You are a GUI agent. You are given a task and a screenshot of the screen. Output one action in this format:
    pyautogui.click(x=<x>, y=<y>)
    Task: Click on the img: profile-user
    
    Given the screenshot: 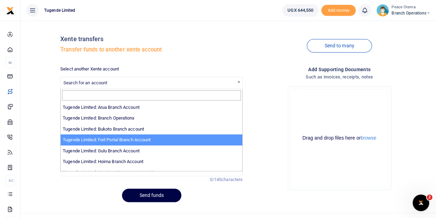 What is the action you would take?
    pyautogui.click(x=383, y=10)
    